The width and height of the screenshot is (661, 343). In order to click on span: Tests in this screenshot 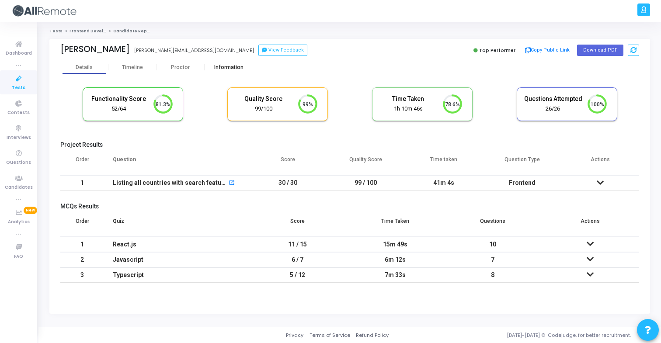, I will do `click(18, 88)`.